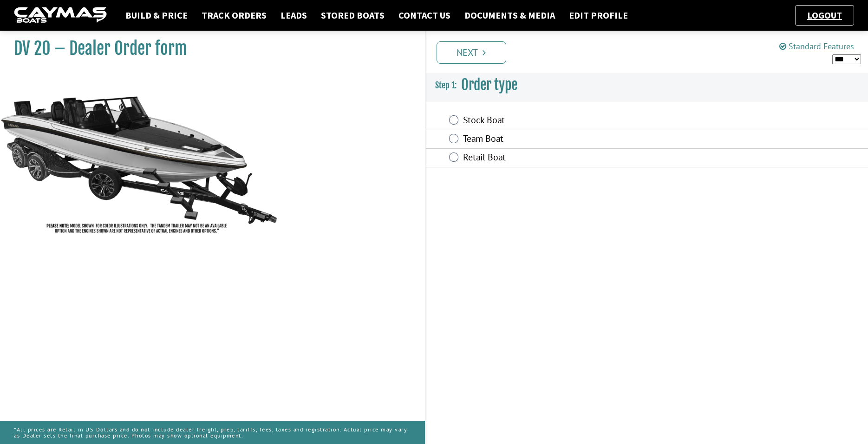 The height and width of the screenshot is (444, 868). What do you see at coordinates (424, 15) in the screenshot?
I see `a: Contact Us` at bounding box center [424, 15].